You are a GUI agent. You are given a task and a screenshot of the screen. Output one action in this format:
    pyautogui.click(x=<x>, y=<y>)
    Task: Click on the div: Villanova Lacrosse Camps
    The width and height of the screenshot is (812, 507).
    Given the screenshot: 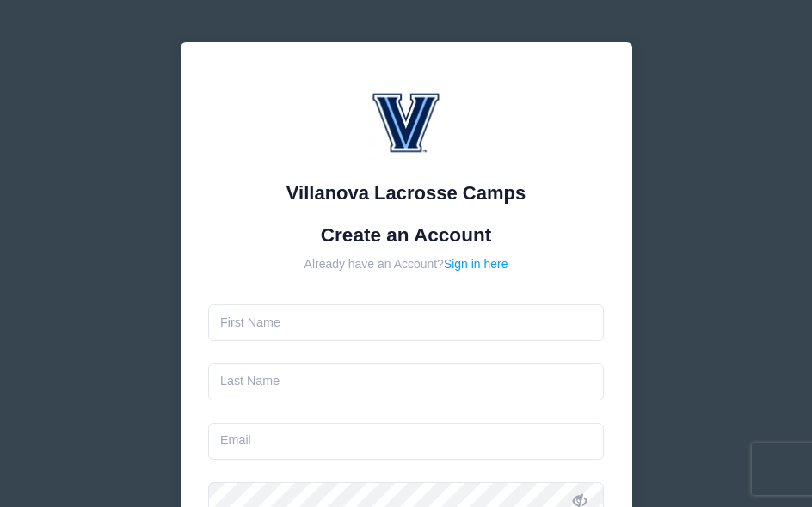 What is the action you would take?
    pyautogui.click(x=406, y=193)
    